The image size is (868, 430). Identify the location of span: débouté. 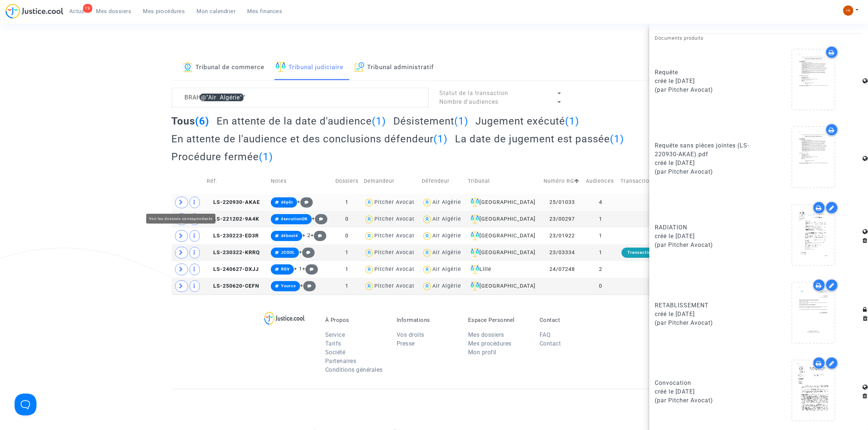
(289, 236).